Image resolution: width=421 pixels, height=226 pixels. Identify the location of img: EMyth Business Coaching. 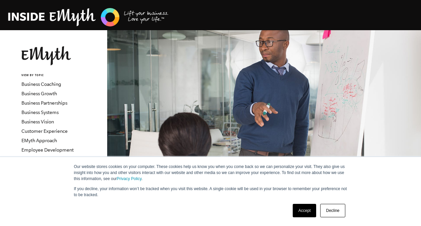
(88, 17).